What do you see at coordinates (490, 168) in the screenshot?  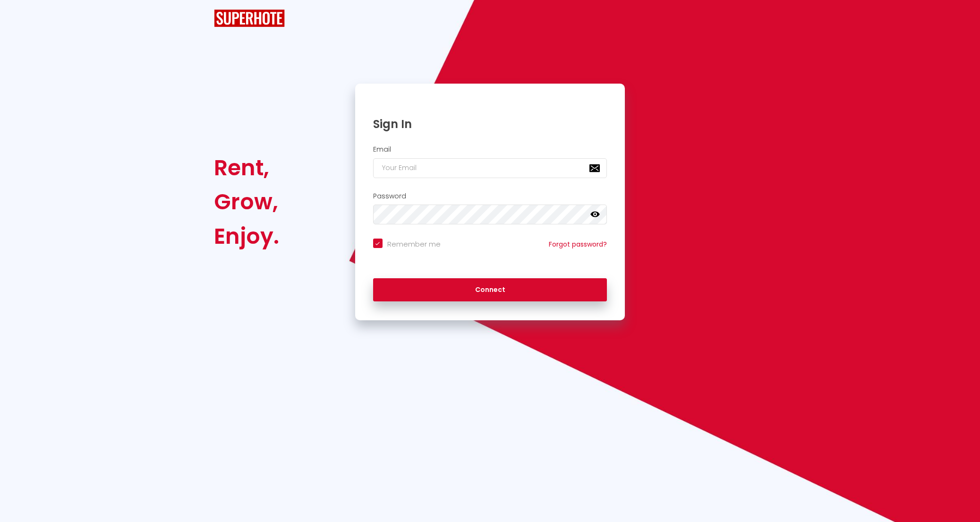 I see `input: Your Email` at bounding box center [490, 168].